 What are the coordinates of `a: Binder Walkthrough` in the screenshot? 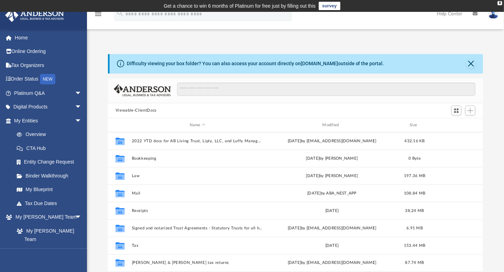 It's located at (51, 176).